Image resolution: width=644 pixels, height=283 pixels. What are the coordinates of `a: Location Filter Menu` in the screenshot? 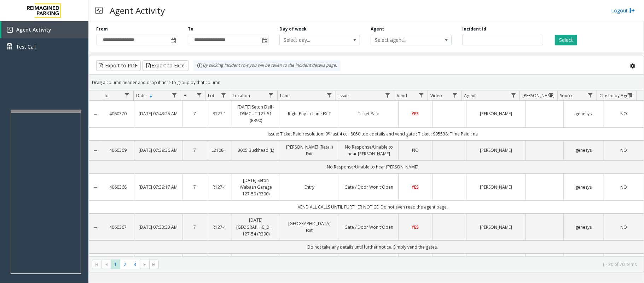 It's located at (271, 95).